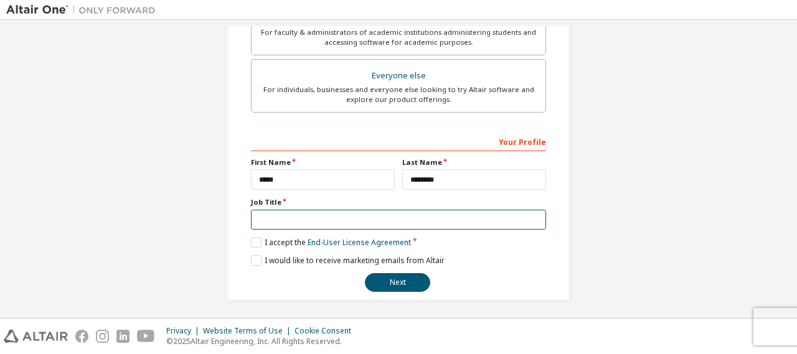 The image size is (797, 354). Describe the element at coordinates (84, 10) in the screenshot. I see `img: Altair One` at that location.